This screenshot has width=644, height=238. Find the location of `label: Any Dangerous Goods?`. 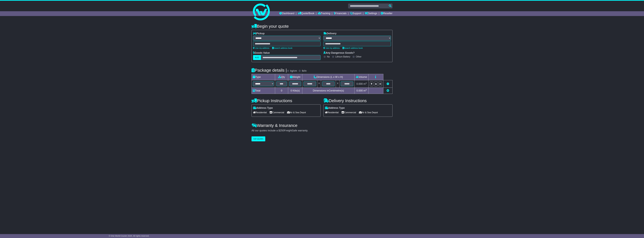

label: Any Dangerous Goods? is located at coordinates (339, 53).